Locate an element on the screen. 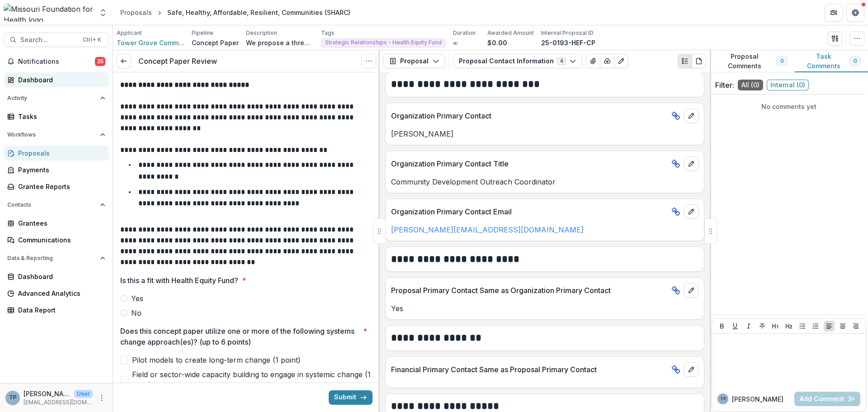  span: 0 is located at coordinates (782, 61).